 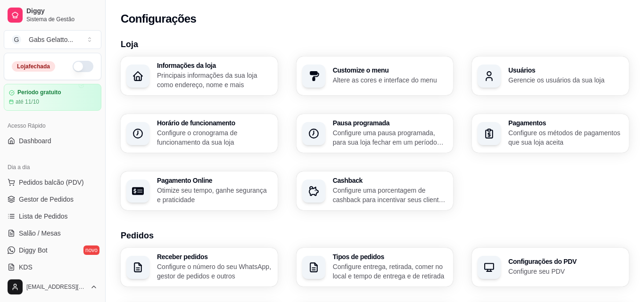 I want to click on h3: Pagamento Online, so click(x=214, y=180).